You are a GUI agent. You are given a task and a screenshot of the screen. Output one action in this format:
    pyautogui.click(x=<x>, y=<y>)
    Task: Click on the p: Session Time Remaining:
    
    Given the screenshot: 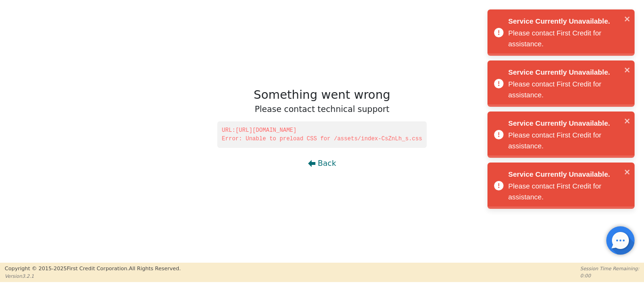 What is the action you would take?
    pyautogui.click(x=610, y=268)
    